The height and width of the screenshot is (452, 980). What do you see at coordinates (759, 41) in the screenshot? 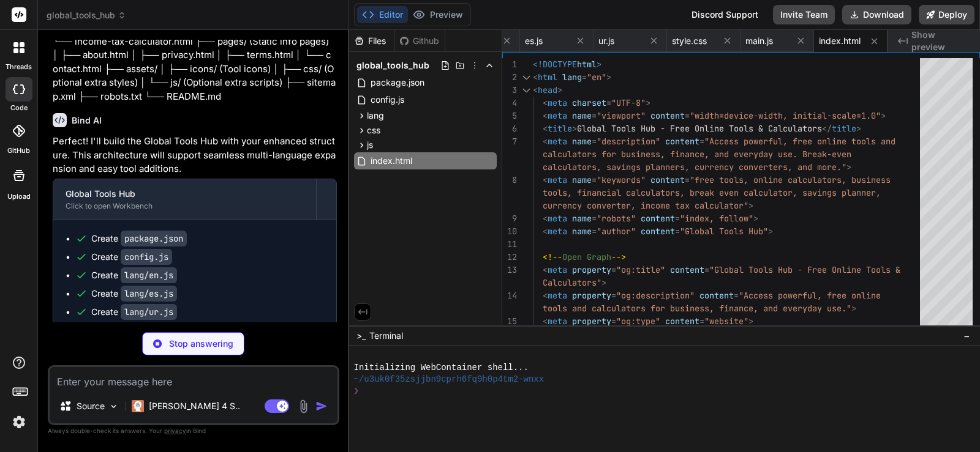
I see `span: main.js` at bounding box center [759, 41].